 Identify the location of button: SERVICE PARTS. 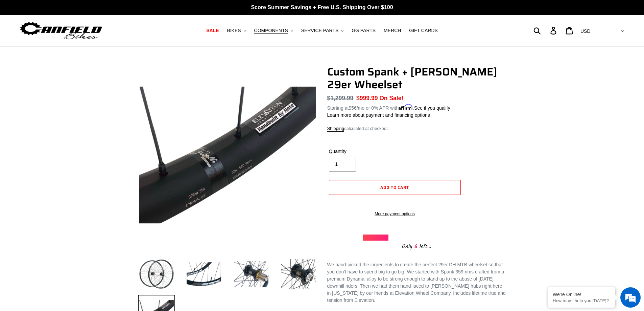
(322, 31).